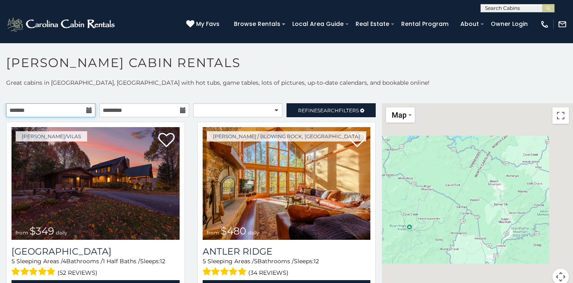 The image size is (573, 283). Describe the element at coordinates (424, 24) in the screenshot. I see `a: Rental Program` at that location.